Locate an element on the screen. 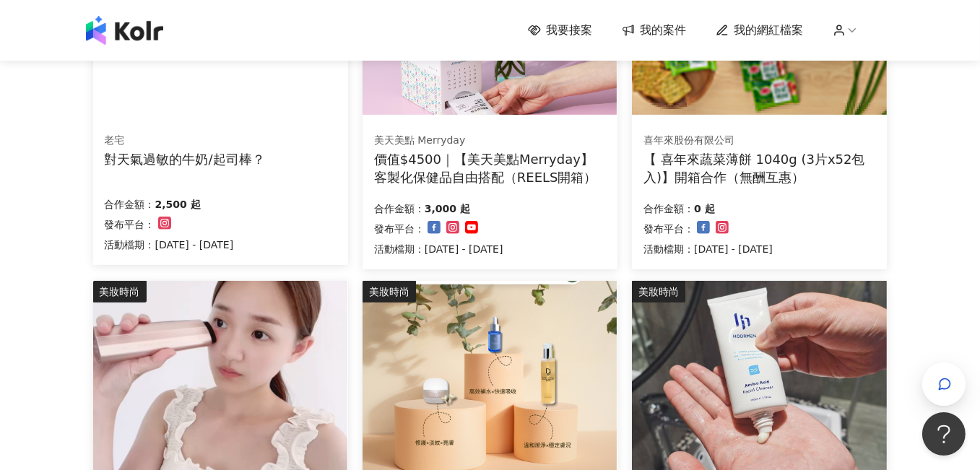  div: 美天美點 Merryday is located at coordinates (490, 141).